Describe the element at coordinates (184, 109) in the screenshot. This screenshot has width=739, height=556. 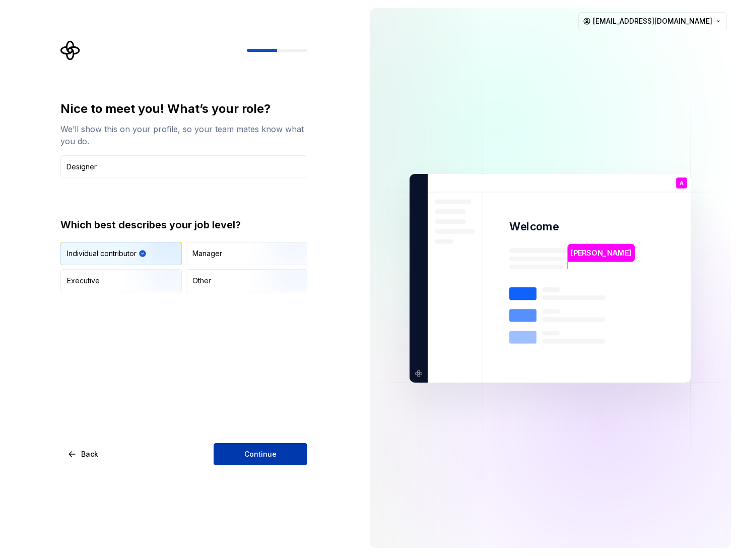
I see `div: Nice to meet you! What’s your role?` at that location.